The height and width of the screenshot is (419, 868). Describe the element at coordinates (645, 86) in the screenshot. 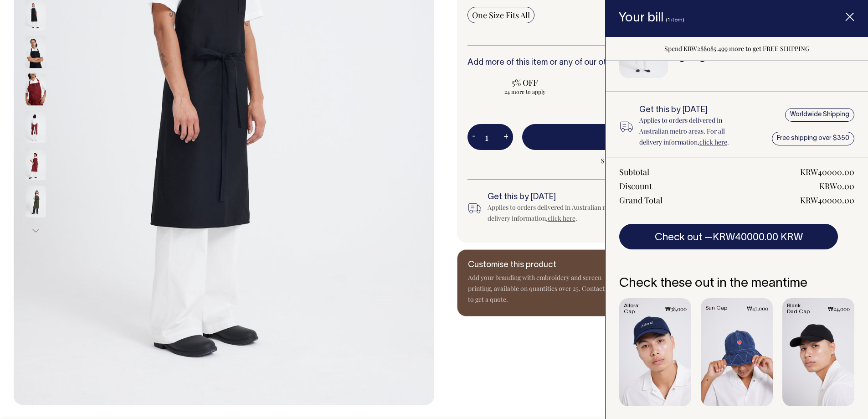

I see `input: 10% OFF 49 more to apply` at that location.